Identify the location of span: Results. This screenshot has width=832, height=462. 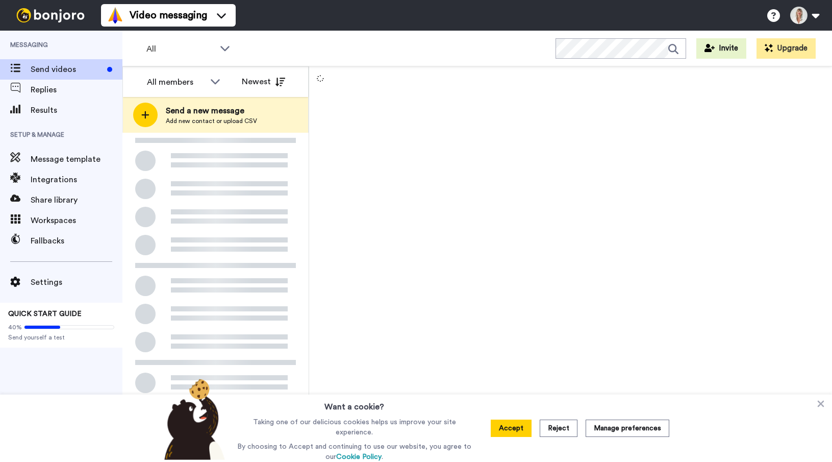
(77, 110).